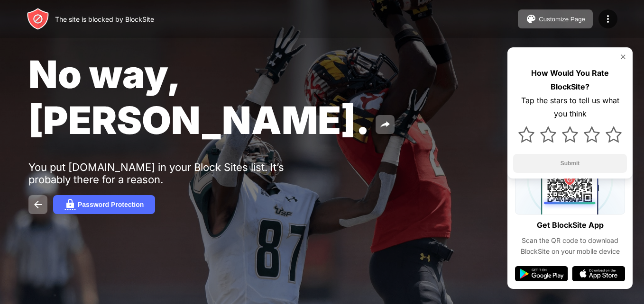  What do you see at coordinates (385, 125) in the screenshot?
I see `img: share.svg` at bounding box center [385, 125].